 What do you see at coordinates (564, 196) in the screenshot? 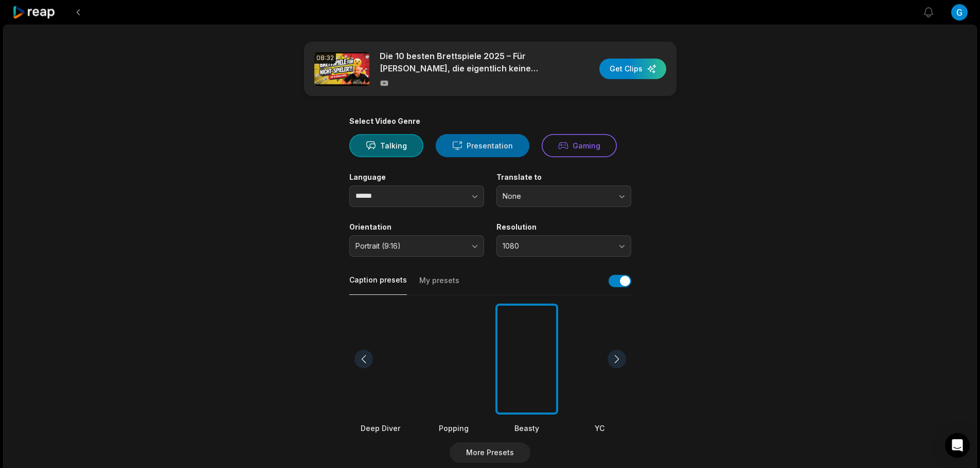
I see `button: None` at bounding box center [564, 196].